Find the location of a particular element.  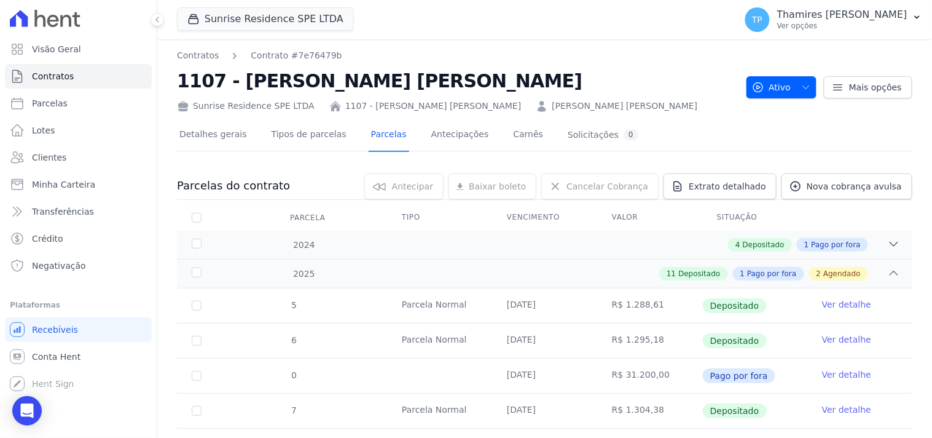

a: Tipos de parcelas is located at coordinates (309, 135).